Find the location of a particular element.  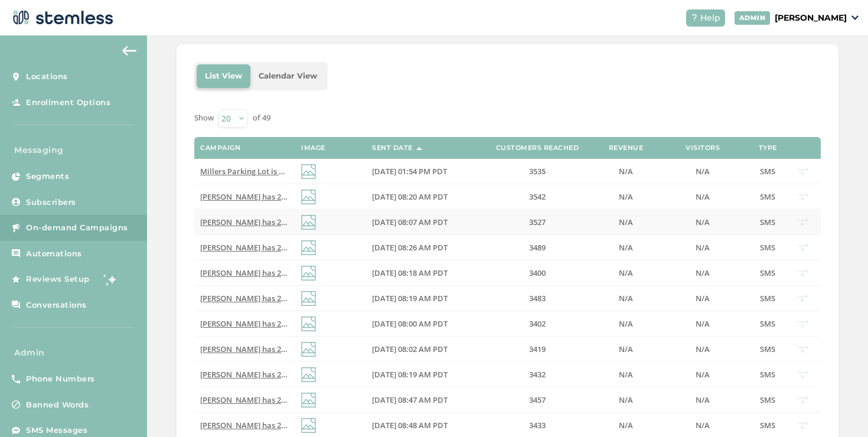

label: 3433 is located at coordinates (538, 425).